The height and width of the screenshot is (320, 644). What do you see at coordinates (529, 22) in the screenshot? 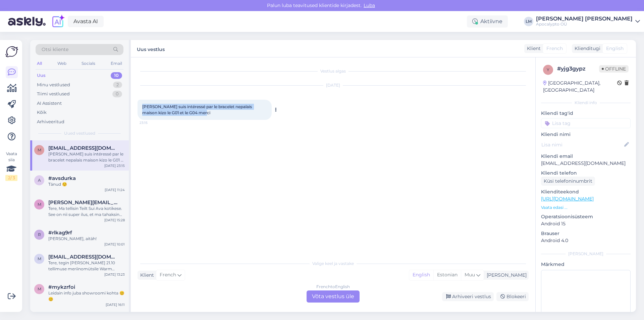
I see `div: LM` at bounding box center [529, 22].